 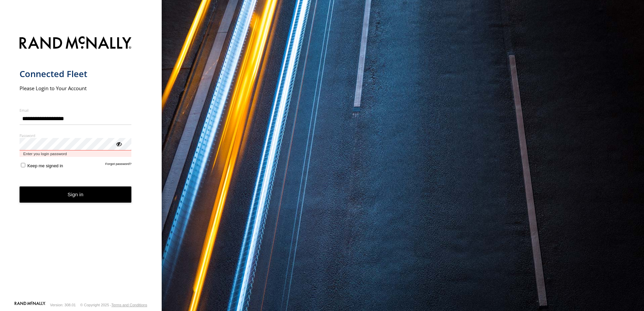 What do you see at coordinates (30, 305) in the screenshot?
I see `a: Visit our Website` at bounding box center [30, 305].